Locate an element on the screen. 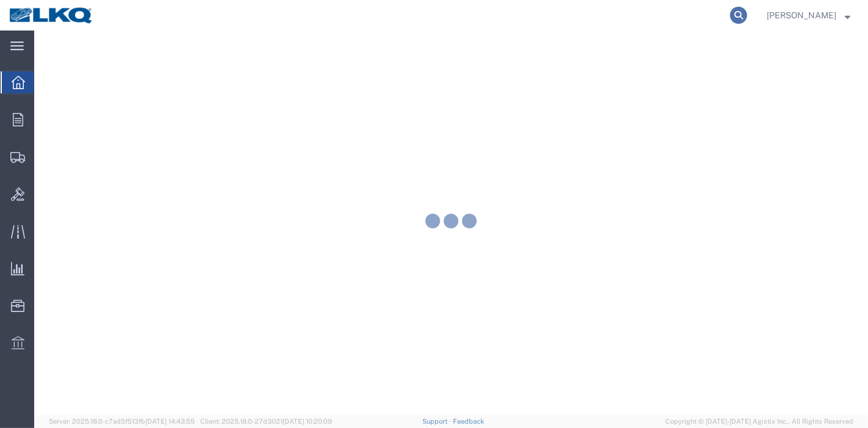 This screenshot has width=868, height=428. span: Server: 2025.18.0-c7ad5f513fb is located at coordinates (121, 421).